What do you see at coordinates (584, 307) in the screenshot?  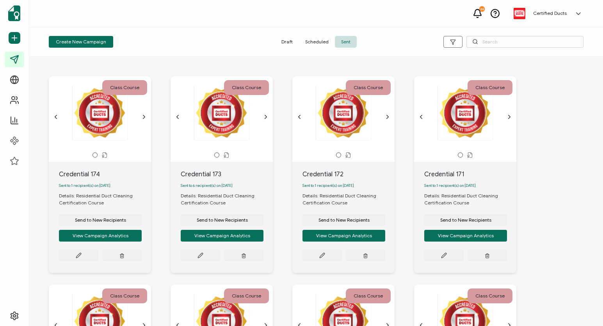 I see `div: Chat Widget` at bounding box center [584, 307].